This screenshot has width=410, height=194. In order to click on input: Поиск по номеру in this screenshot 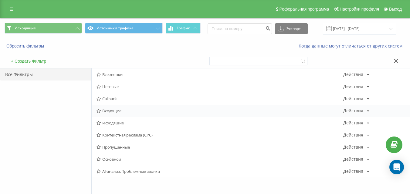, I will do `click(240, 29)`.